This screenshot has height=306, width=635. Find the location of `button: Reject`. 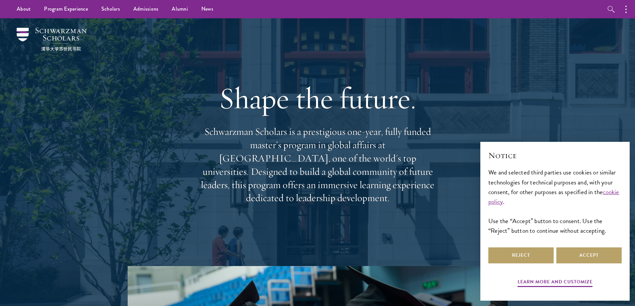

button: Reject is located at coordinates (521, 256).